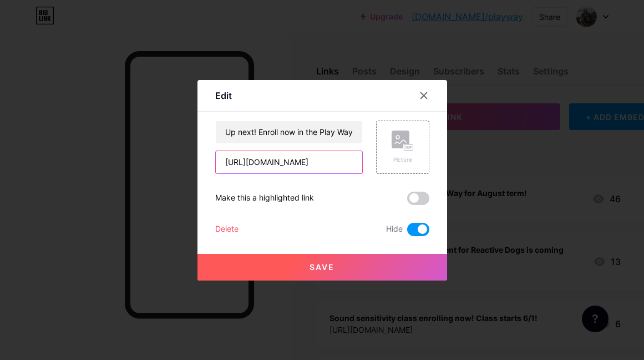  What do you see at coordinates (227, 229) in the screenshot?
I see `div: Delete` at bounding box center [227, 229].